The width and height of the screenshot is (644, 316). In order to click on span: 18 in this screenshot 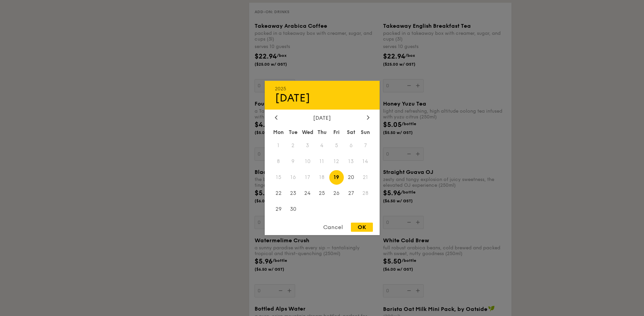, I will do `click(322, 177)`.